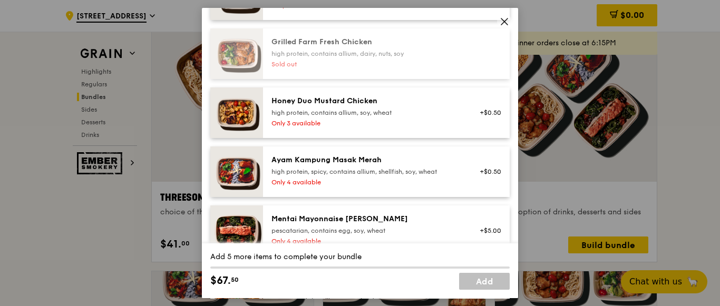  Describe the element at coordinates (366, 54) in the screenshot. I see `div: high protein, contains allium, dairy, nuts, soy` at that location.